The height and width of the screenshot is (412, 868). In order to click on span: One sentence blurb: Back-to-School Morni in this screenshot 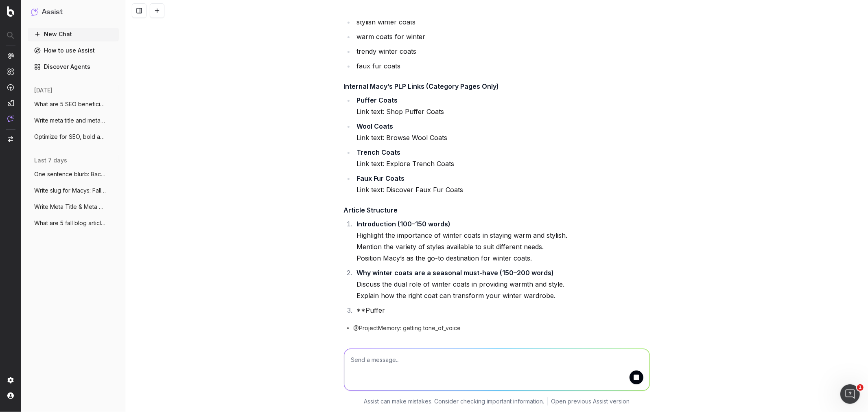, I will do `click(70, 174)`.